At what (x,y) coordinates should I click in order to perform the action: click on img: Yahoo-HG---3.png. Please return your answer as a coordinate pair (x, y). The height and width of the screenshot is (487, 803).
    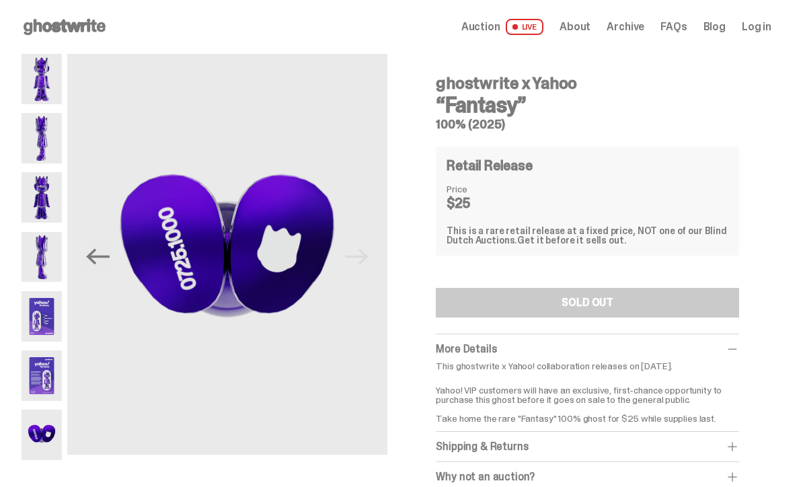
    Looking at the image, I should click on (42, 197).